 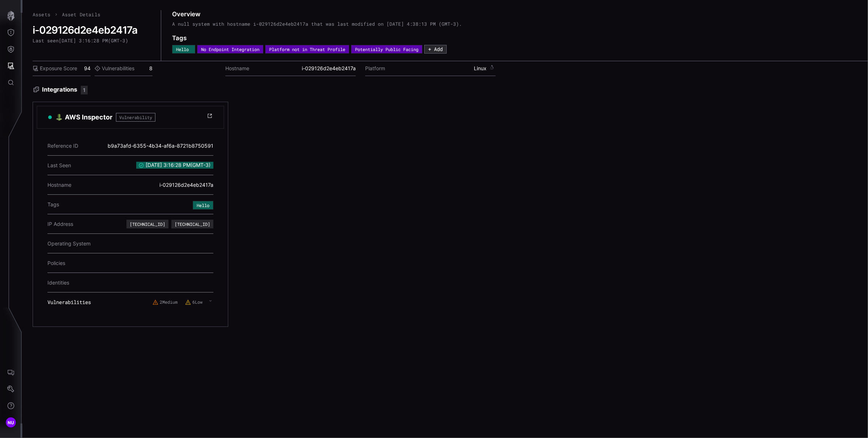 What do you see at coordinates (329, 69) in the screenshot?
I see `span: i-029126d2e4eb2417a` at bounding box center [329, 69].